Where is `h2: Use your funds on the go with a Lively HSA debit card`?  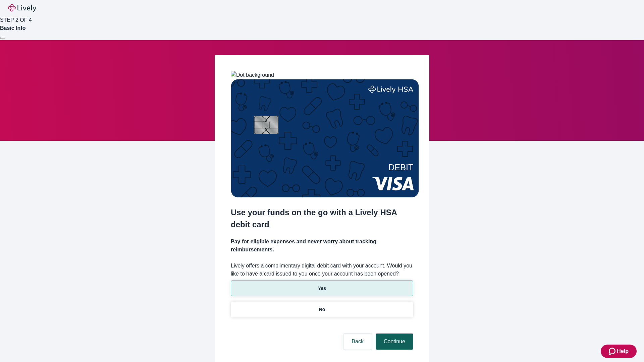
h2: Use your funds on the go with a Lively HSA debit card is located at coordinates (322, 219).